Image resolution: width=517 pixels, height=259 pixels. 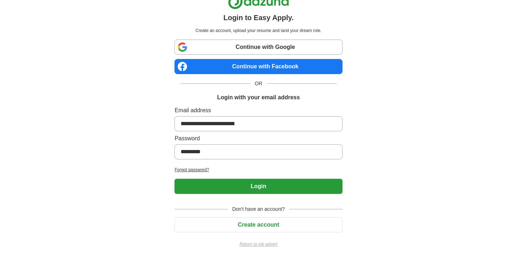 What do you see at coordinates (258, 186) in the screenshot?
I see `button: Login` at bounding box center [258, 186].